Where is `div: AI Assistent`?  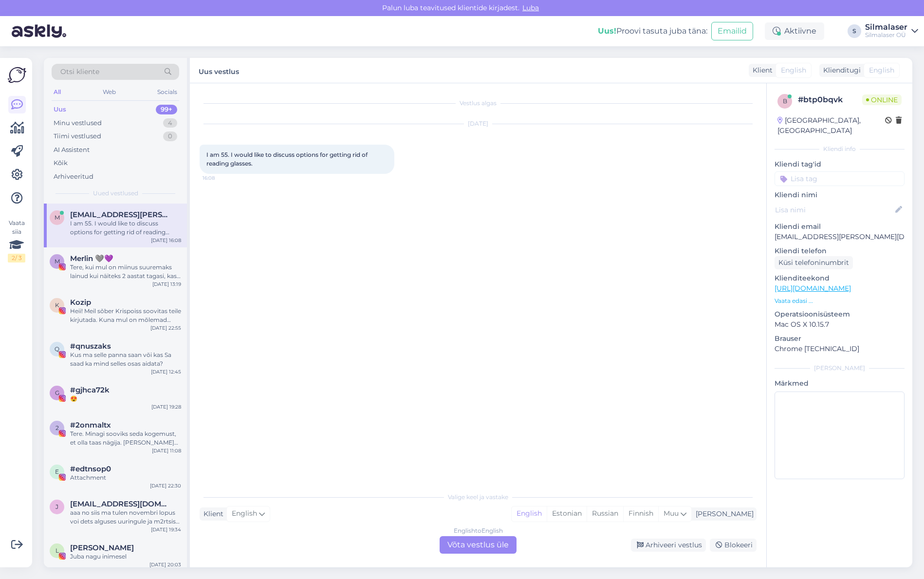 div: AI Assistent is located at coordinates (71, 150).